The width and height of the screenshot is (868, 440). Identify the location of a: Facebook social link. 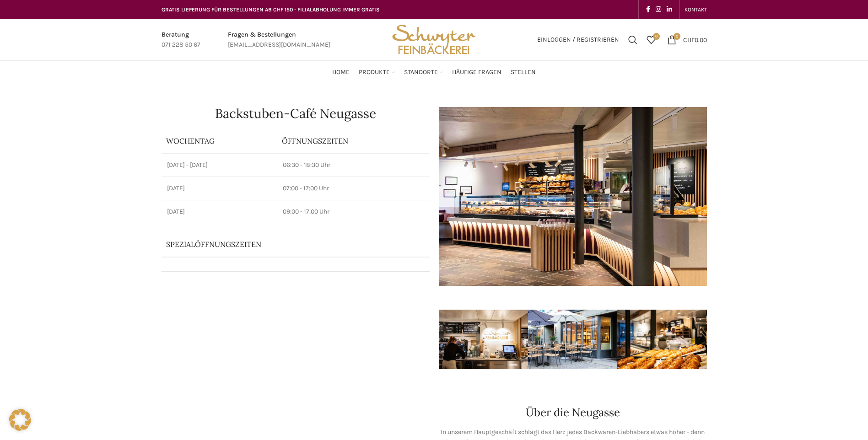
(648, 9).